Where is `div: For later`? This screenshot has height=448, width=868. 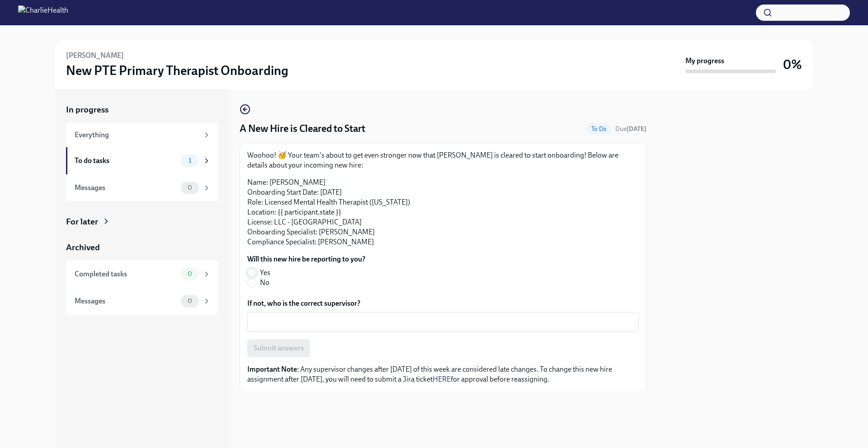
div: For later is located at coordinates (82, 222).